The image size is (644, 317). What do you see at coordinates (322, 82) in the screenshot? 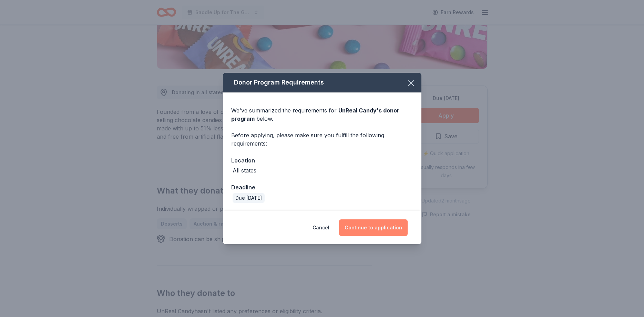
I see `div: Donor Program Requirements` at bounding box center [322, 82].